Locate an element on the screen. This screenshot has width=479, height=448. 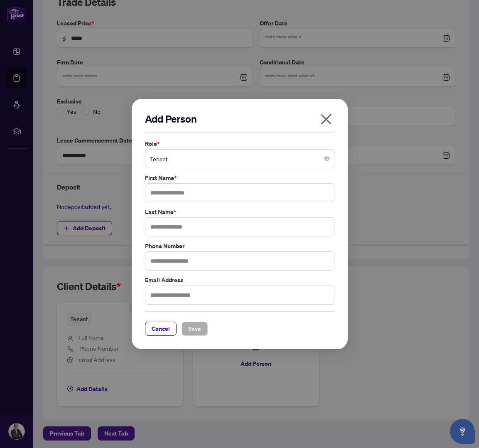
span: close is located at coordinates (326, 119).